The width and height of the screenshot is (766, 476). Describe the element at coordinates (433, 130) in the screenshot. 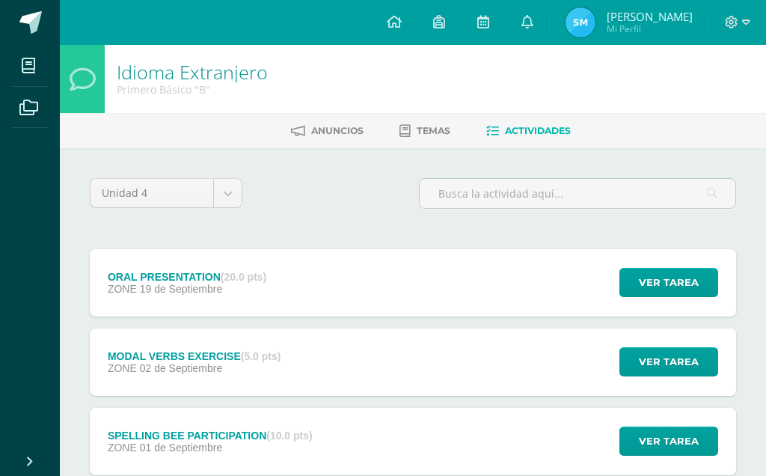

I see `span: Temas` at that location.